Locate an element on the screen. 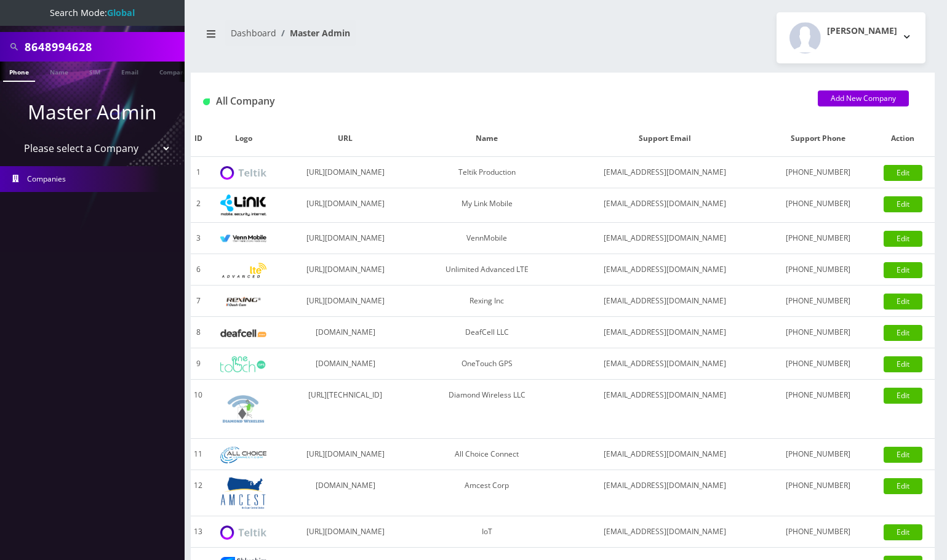  td: 9 is located at coordinates (198, 364).